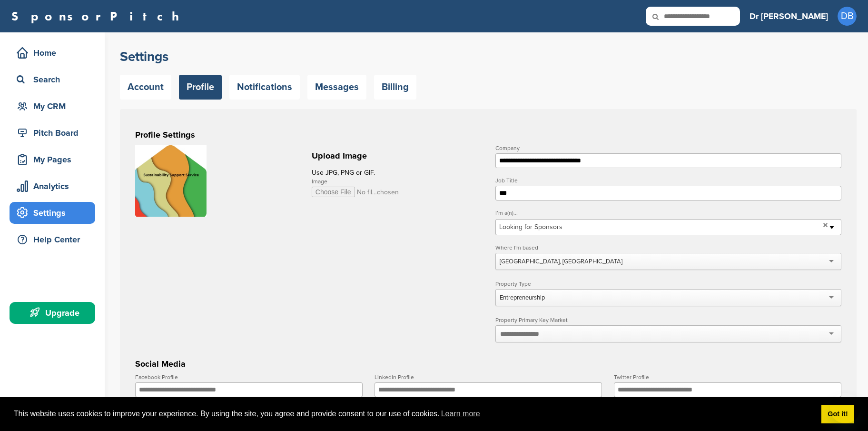 This screenshot has width=868, height=431. Describe the element at coordinates (659, 227) in the screenshot. I see `span: Looking for Sponsors` at that location.